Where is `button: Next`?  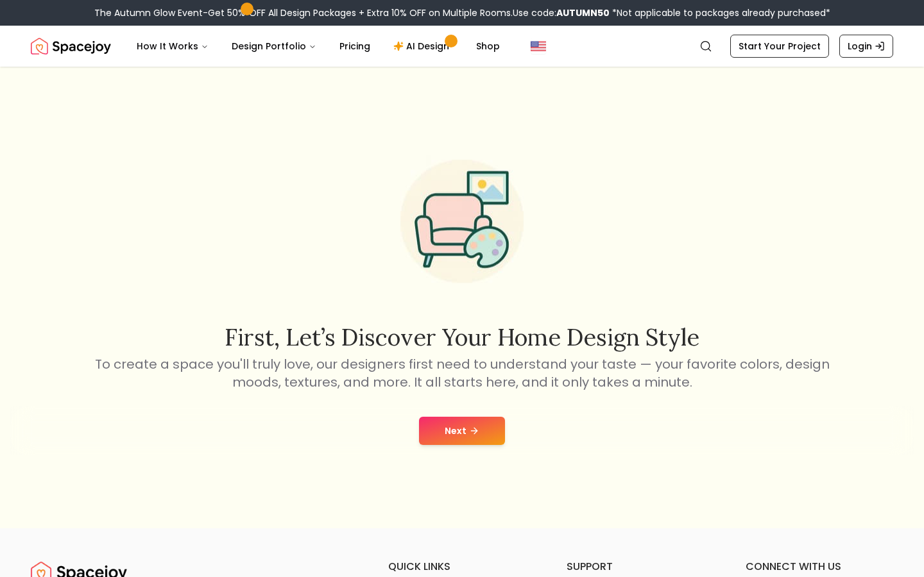
button: Next is located at coordinates (462, 431).